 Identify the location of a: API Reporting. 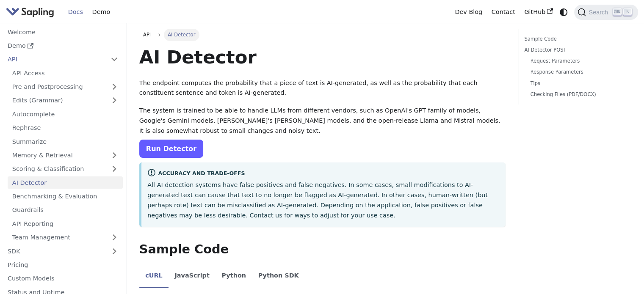
(65, 223).